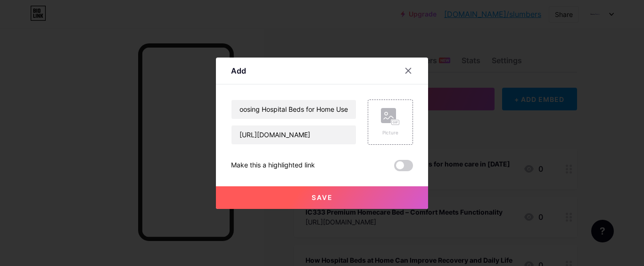 This screenshot has width=644, height=266. I want to click on div: Add, so click(238, 70).